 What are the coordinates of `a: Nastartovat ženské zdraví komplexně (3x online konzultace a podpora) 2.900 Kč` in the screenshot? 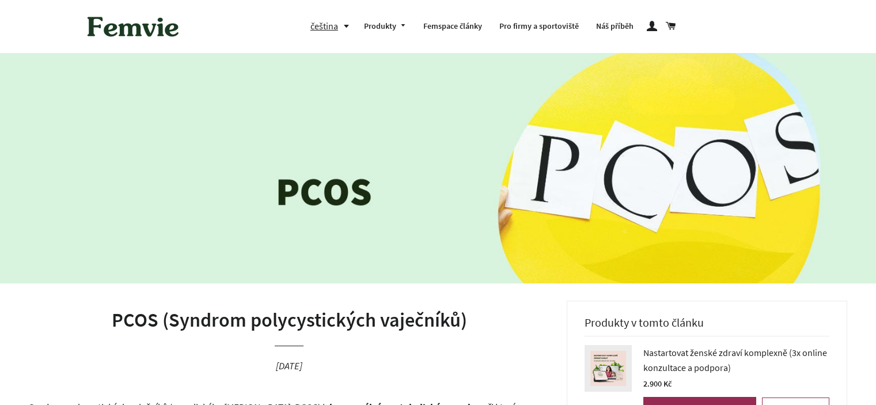 It's located at (736, 368).